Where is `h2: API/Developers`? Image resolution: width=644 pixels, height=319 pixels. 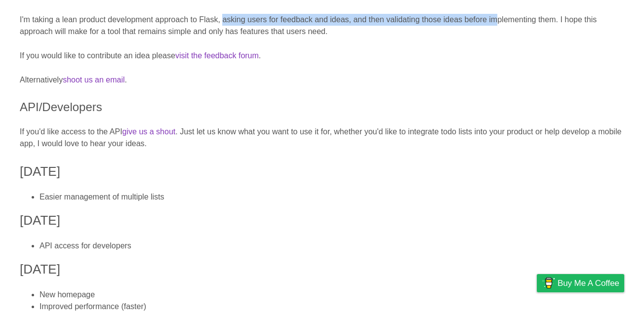 h2: API/Developers is located at coordinates (322, 107).